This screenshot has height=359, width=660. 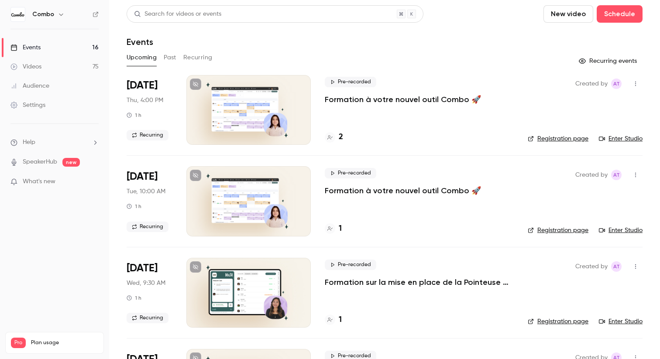 I want to click on a: 2, so click(x=334, y=137).